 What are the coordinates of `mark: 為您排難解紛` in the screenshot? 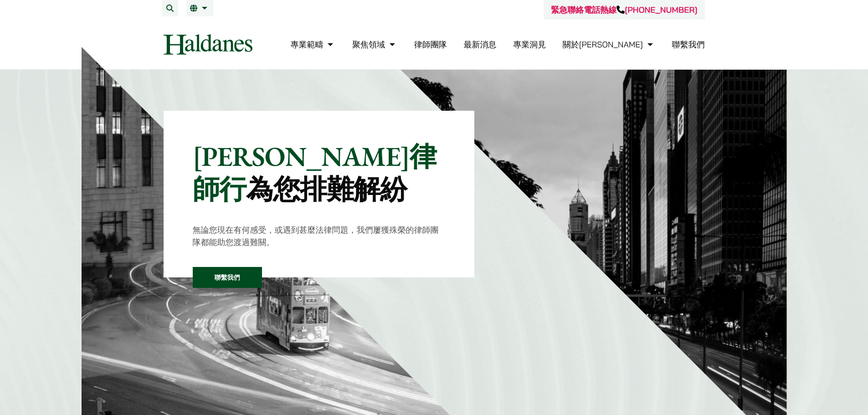 It's located at (326, 189).